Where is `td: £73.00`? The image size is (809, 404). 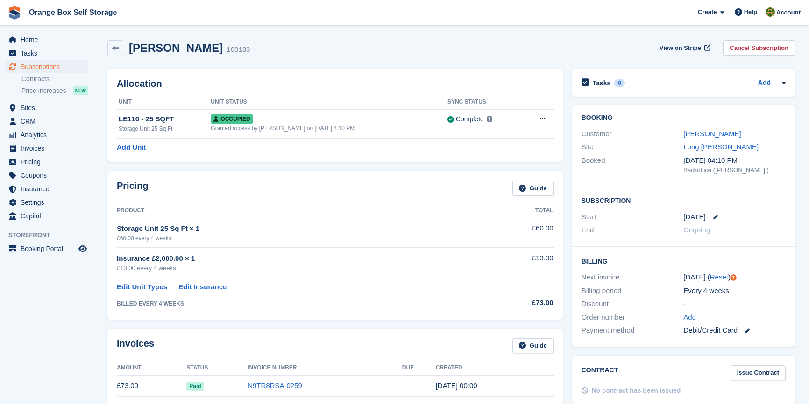
td: £73.00 is located at coordinates (151, 386).